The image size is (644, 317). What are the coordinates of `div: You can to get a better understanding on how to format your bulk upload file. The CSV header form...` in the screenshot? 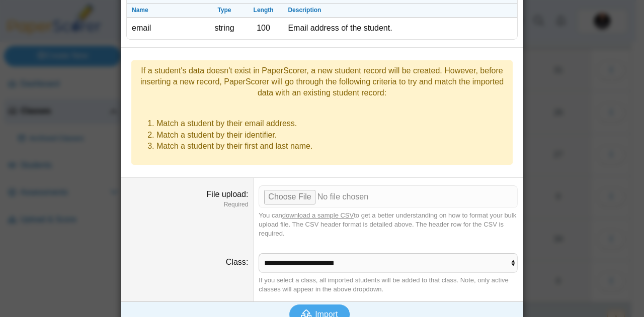 It's located at (388, 224).